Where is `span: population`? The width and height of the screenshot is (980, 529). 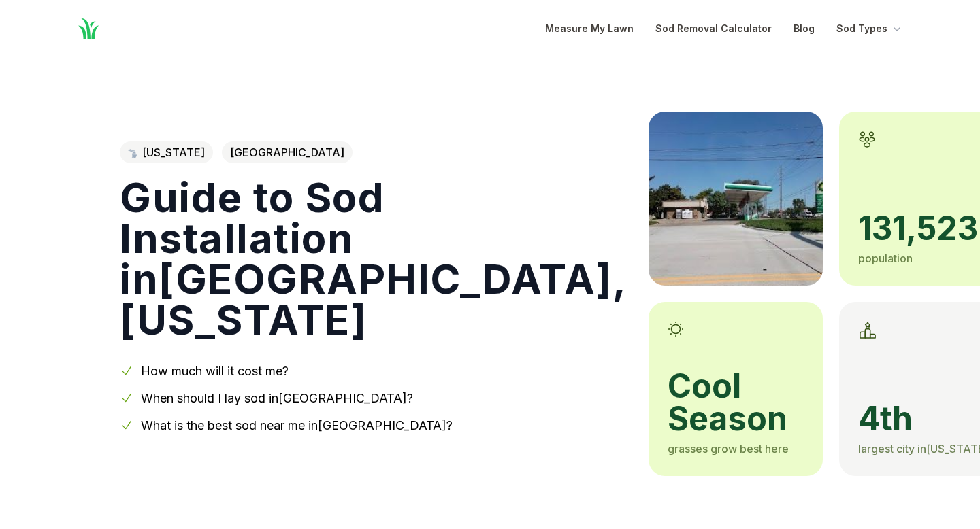
span: population is located at coordinates (885, 259).